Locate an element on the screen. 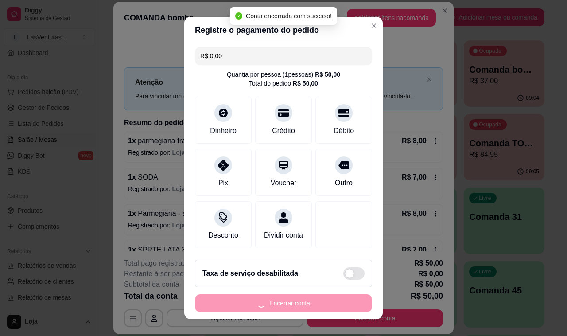 Image resolution: width=567 pixels, height=336 pixels. div: Débito is located at coordinates (344, 131).